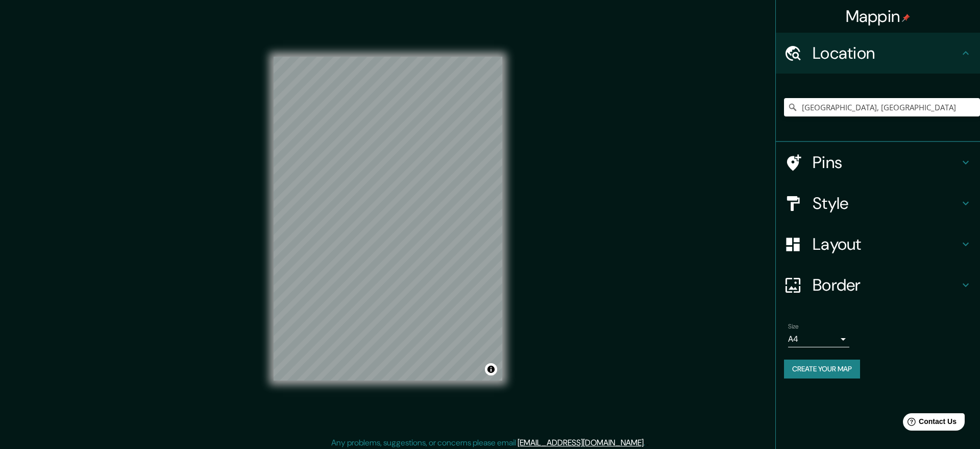 The image size is (980, 449). What do you see at coordinates (887, 285) in the screenshot?
I see `h4: Border` at bounding box center [887, 285].